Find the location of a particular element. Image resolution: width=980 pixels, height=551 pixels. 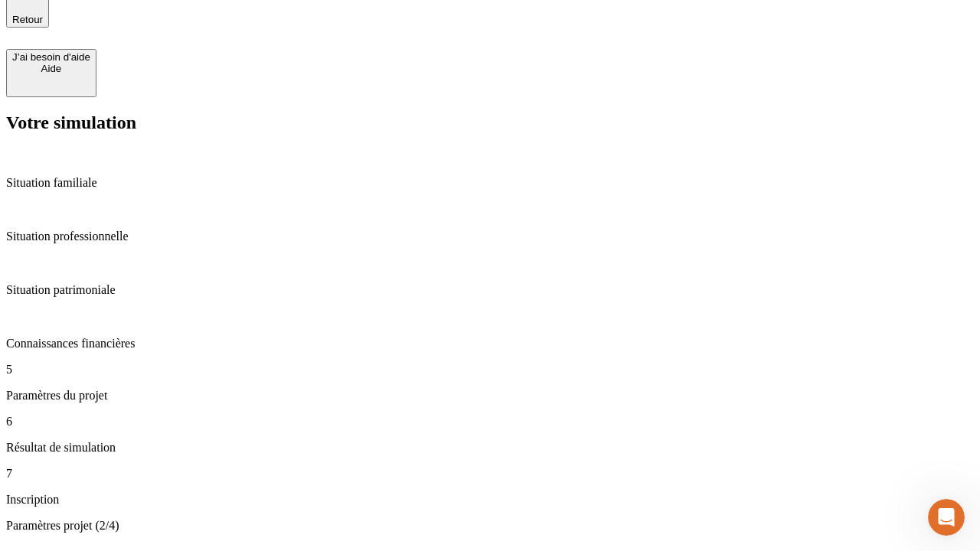

p: Inscription is located at coordinates (490, 500).